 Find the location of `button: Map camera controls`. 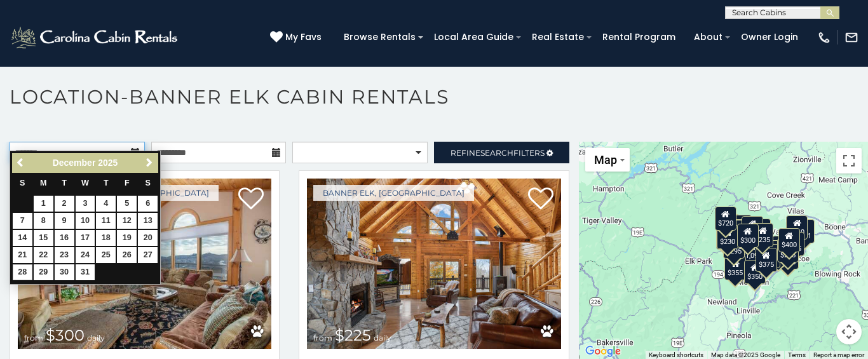

button: Map camera controls is located at coordinates (849, 332).